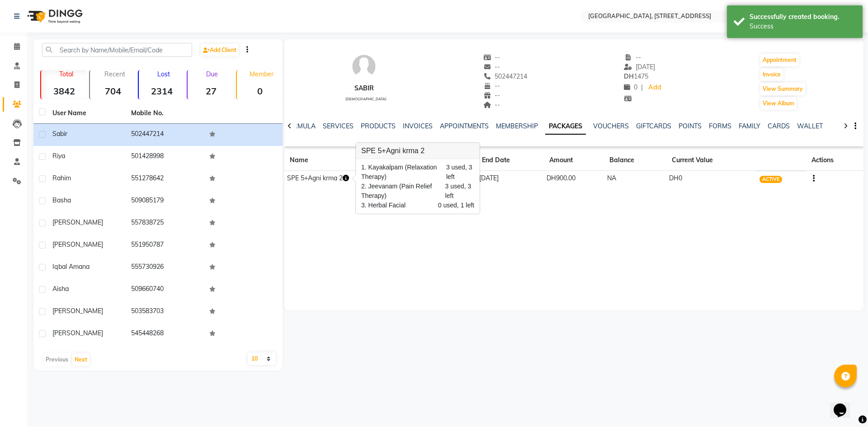 The width and height of the screenshot is (868, 427). What do you see at coordinates (690, 126) in the screenshot?
I see `a: POINTS` at bounding box center [690, 126].